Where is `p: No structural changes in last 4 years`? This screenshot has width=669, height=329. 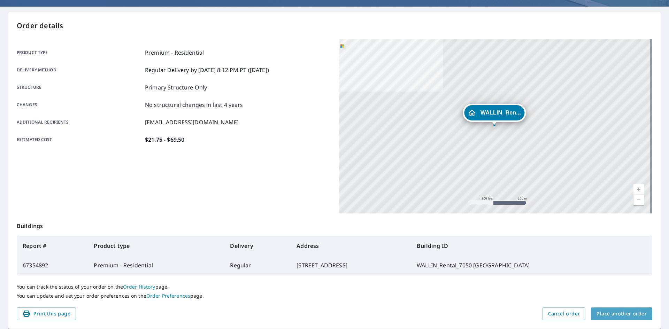
p: No structural changes in last 4 years is located at coordinates (194, 105).